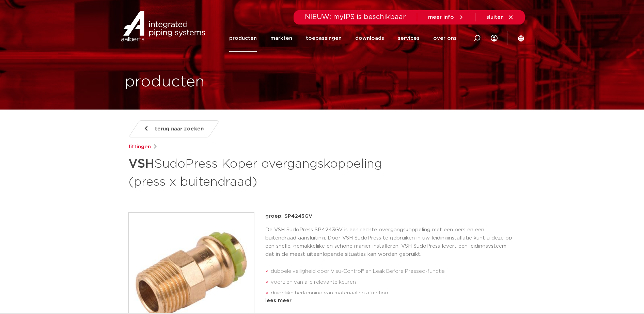 The width and height of the screenshot is (644, 314). Describe the element at coordinates (391, 216) in the screenshot. I see `p: groep: SP4243GV` at that location.